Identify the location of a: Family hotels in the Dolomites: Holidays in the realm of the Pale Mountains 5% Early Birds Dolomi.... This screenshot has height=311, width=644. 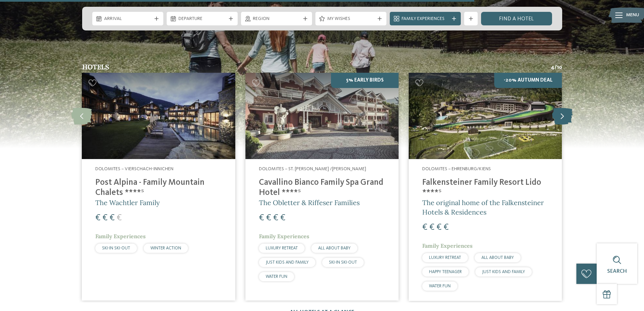
(322, 186).